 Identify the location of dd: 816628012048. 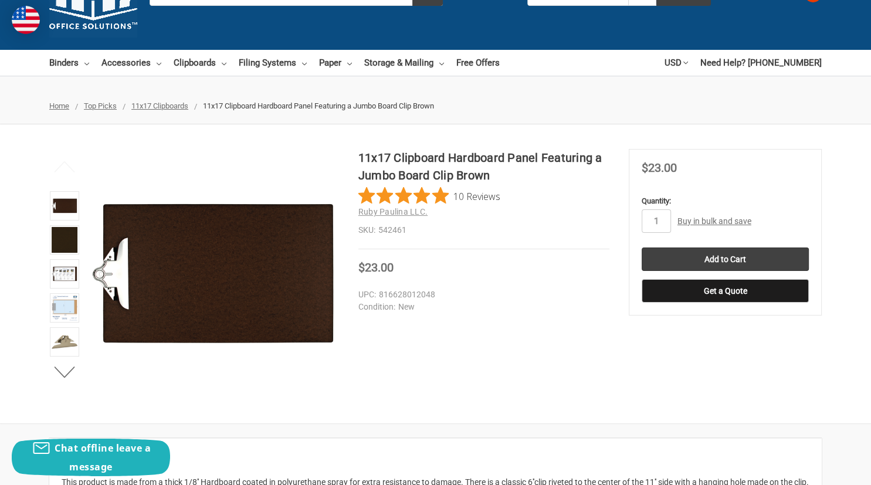
(481, 294).